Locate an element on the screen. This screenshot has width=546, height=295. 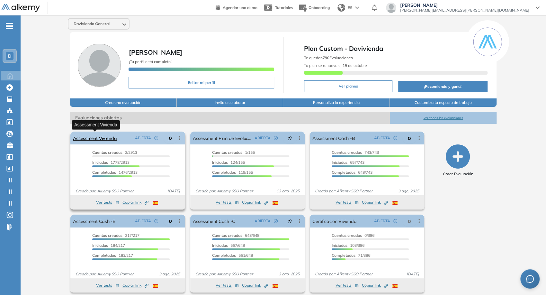
span: 648/648 is located at coordinates (236, 235).